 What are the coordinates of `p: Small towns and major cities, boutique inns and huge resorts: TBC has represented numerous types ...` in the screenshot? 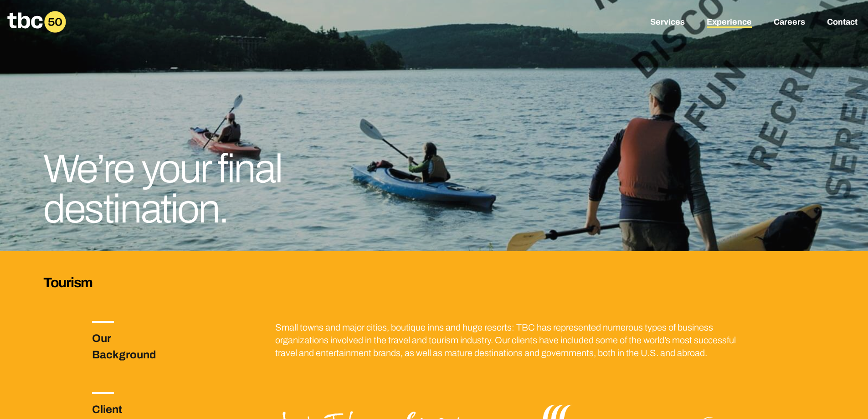 It's located at (513, 341).